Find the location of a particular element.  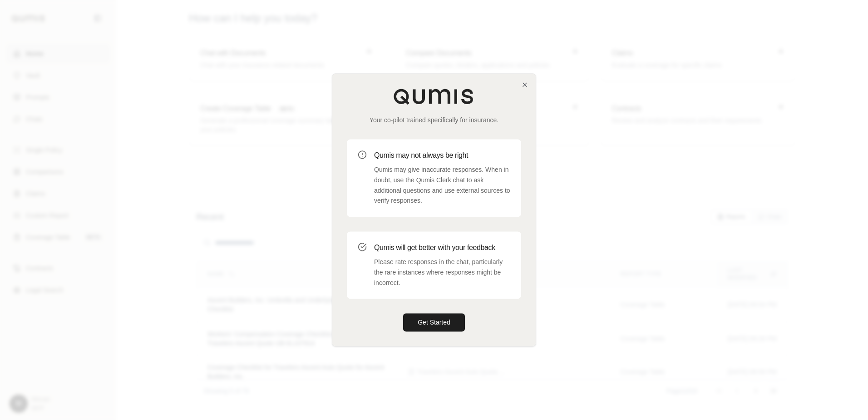

h3: Qumis may not always be right is located at coordinates (442, 155).